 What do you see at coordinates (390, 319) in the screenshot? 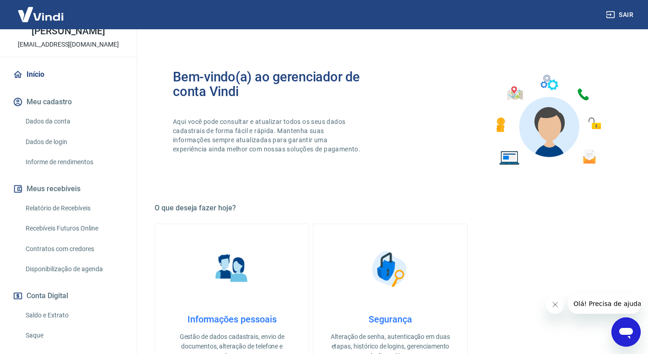
I see `h4: Segurança` at bounding box center [390, 319].